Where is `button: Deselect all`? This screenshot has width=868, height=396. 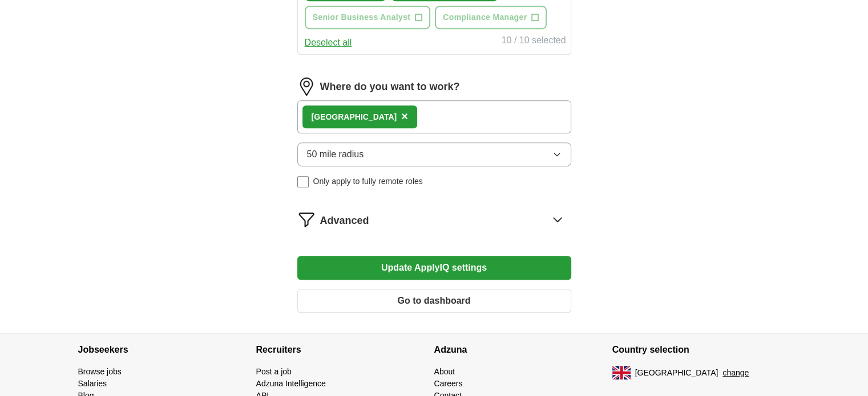
button: Deselect all is located at coordinates (328, 43).